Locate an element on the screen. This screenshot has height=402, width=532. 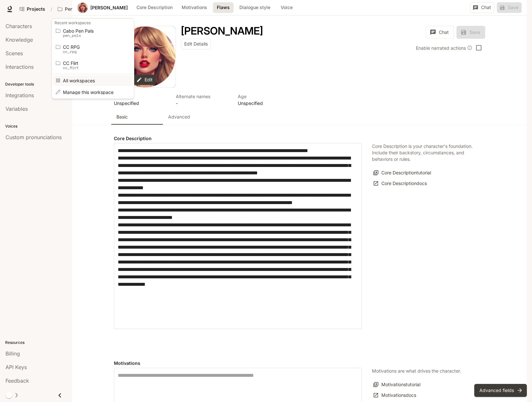
span: All workspaces is located at coordinates (92, 80).